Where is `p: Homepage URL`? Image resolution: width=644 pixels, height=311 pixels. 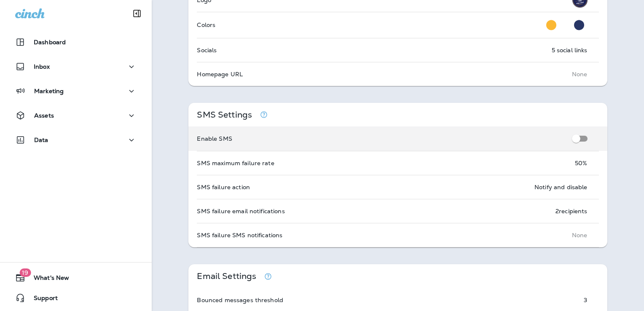
p: Homepage URL is located at coordinates (220, 74).